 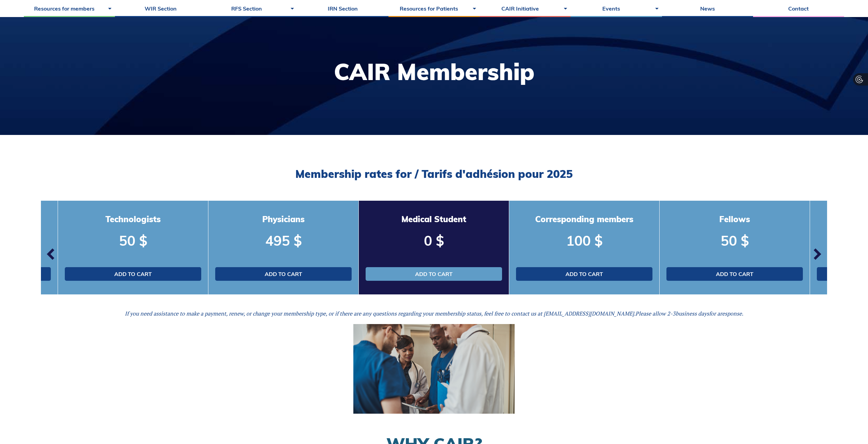 I want to click on p: 0 $, so click(x=434, y=241).